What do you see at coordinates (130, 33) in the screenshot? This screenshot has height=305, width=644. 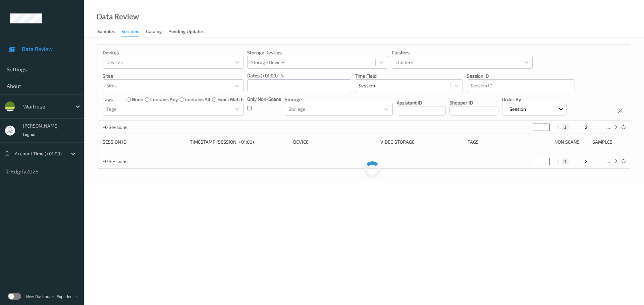 I see `div: Sessions` at bounding box center [130, 33].